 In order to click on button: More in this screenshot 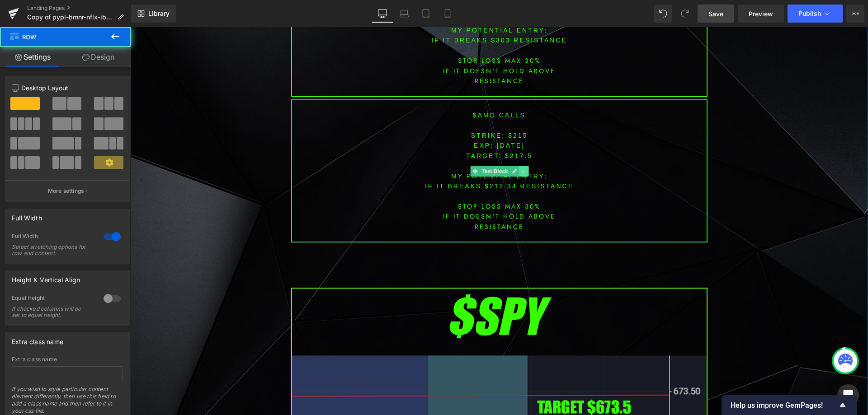, I will do `click(855, 14)`.